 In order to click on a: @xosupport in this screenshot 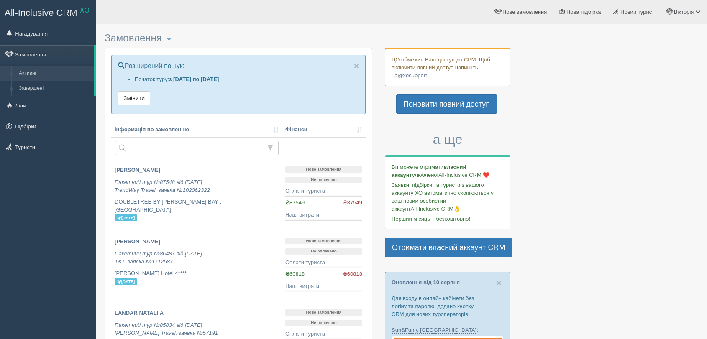, I will do `click(412, 76)`.